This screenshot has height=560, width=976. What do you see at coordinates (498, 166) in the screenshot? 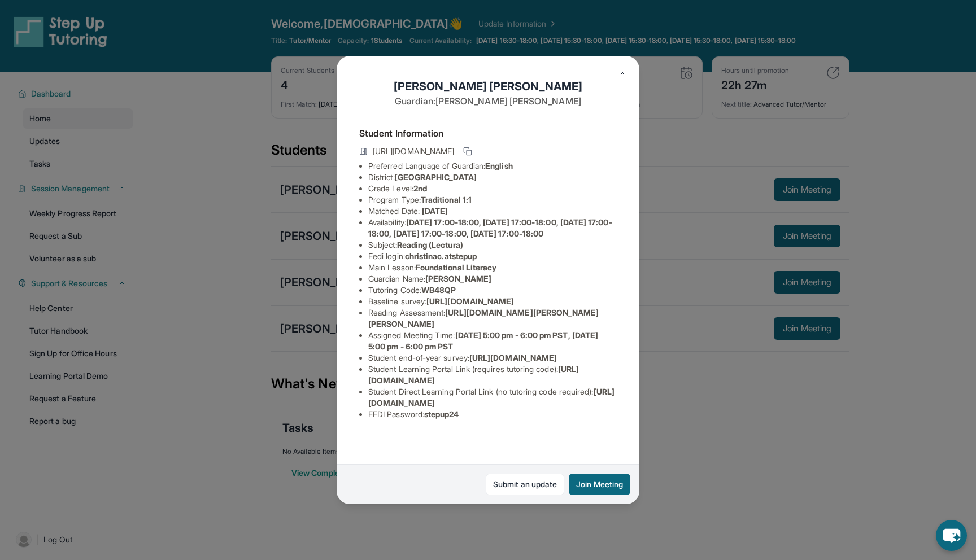
I see `span: English` at bounding box center [498, 166].